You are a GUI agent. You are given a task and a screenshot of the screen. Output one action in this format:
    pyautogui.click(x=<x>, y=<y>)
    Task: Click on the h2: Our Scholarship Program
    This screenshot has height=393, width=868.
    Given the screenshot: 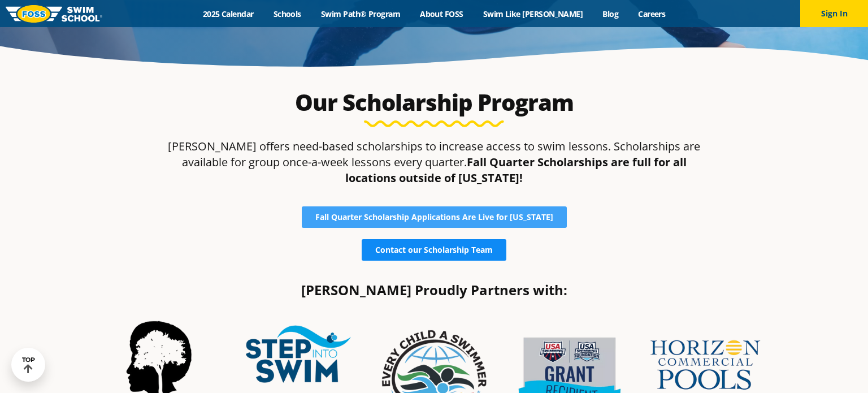 What is the action you would take?
    pyautogui.click(x=434, y=102)
    